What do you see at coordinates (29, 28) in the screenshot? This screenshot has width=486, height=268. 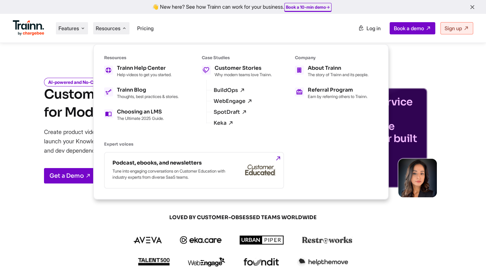 I see `img: Trainn Logo` at bounding box center [29, 28].